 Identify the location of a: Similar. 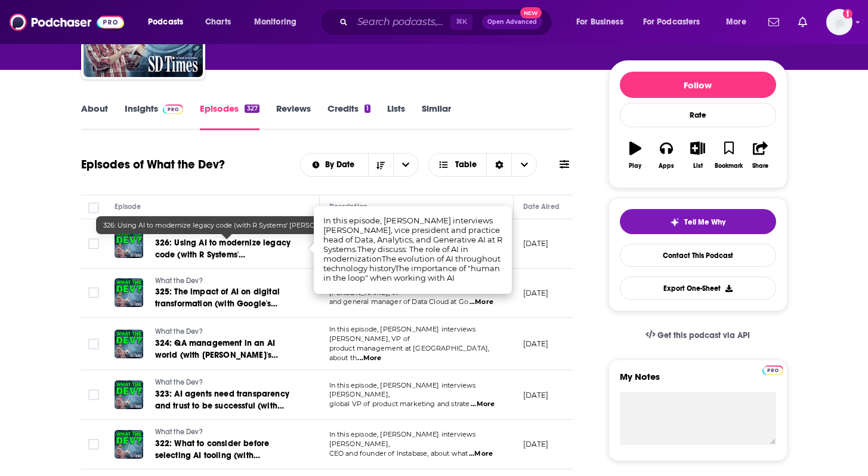
(436, 117).